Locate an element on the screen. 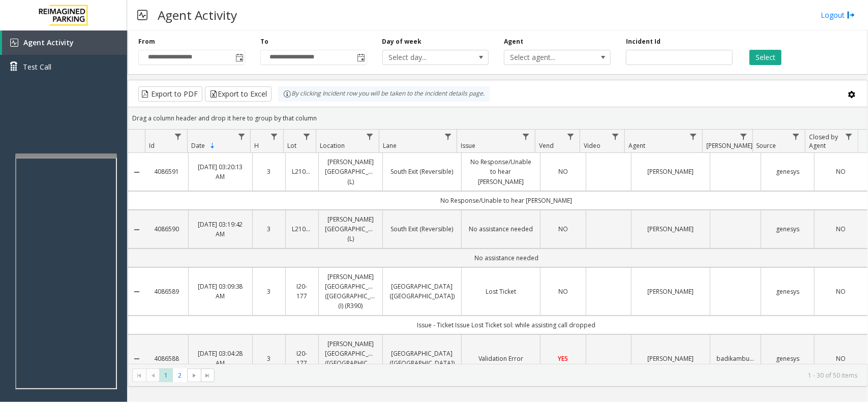 This screenshot has height=402, width=868. a: YES is located at coordinates (563, 358).